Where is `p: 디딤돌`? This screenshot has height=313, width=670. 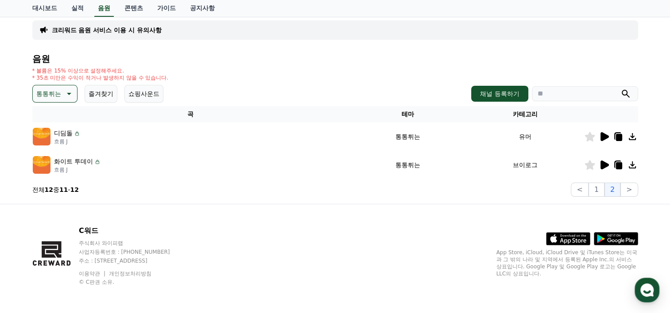 p: 디딤돌 is located at coordinates (63, 133).